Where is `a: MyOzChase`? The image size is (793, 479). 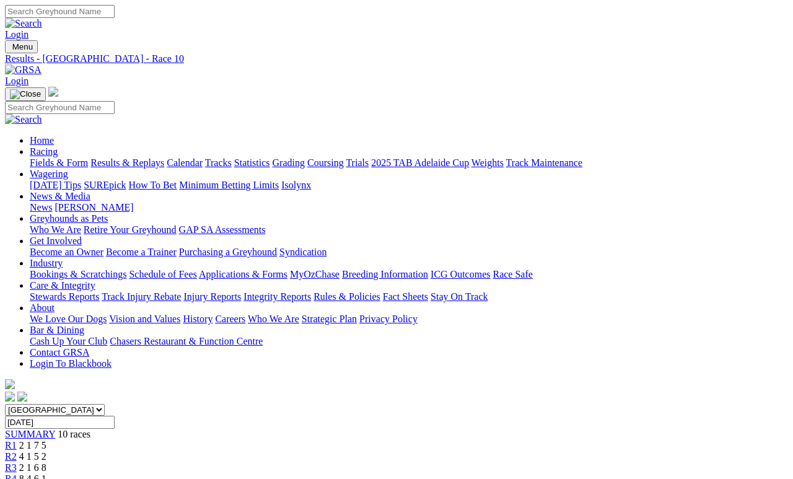 a: MyOzChase is located at coordinates (315, 274).